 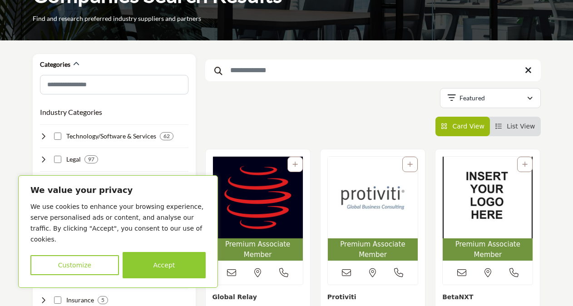 What do you see at coordinates (373, 70) in the screenshot?
I see `input: Search Keyword` at bounding box center [373, 70].